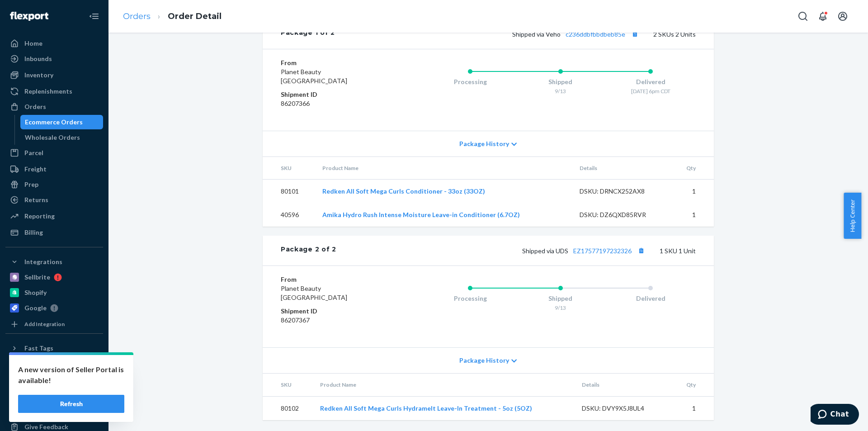 This screenshot has width=868, height=431. Describe the element at coordinates (54, 44) in the screenshot. I see `a: Home` at that location.